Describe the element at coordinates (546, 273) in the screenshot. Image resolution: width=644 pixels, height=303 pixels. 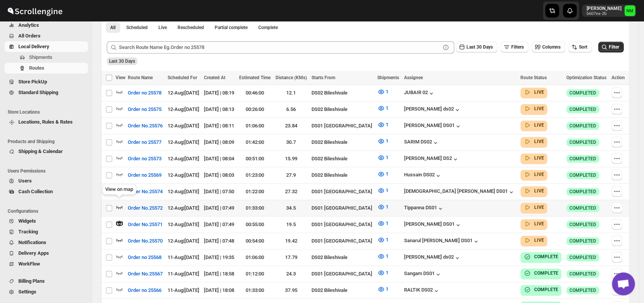
I see `b: COMPLETE` at that location.